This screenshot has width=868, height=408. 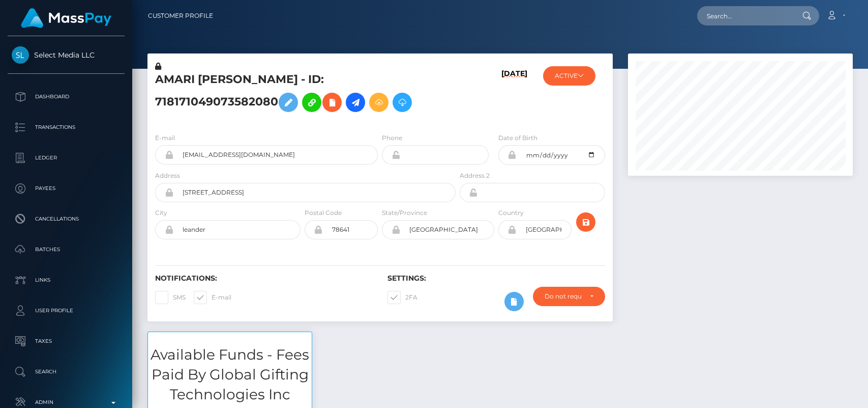 What do you see at coordinates (66, 127) in the screenshot?
I see `a: Transactions` at bounding box center [66, 127].